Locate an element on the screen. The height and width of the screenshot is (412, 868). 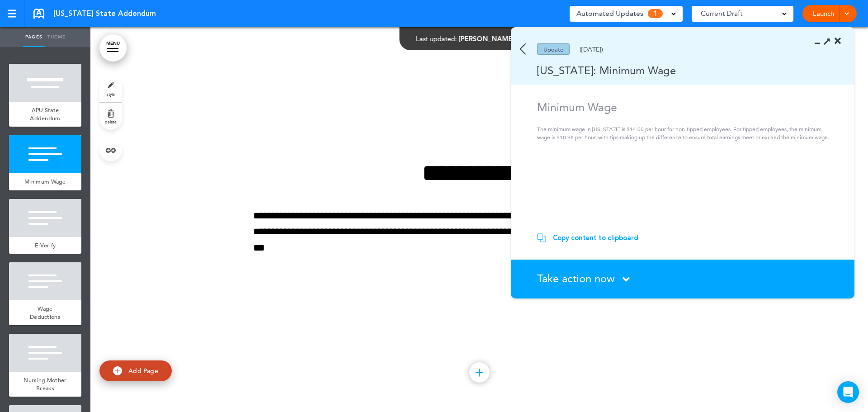
a: Nursing Mother Breaks is located at coordinates (45, 384).